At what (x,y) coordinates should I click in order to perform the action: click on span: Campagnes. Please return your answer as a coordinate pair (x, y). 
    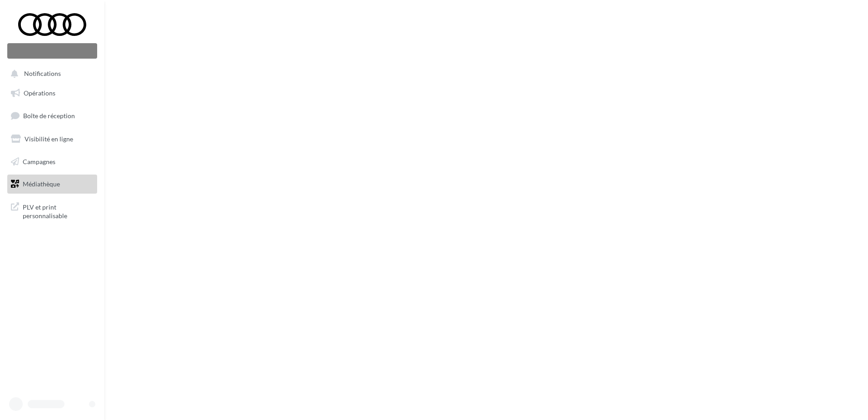
    Looking at the image, I should click on (39, 161).